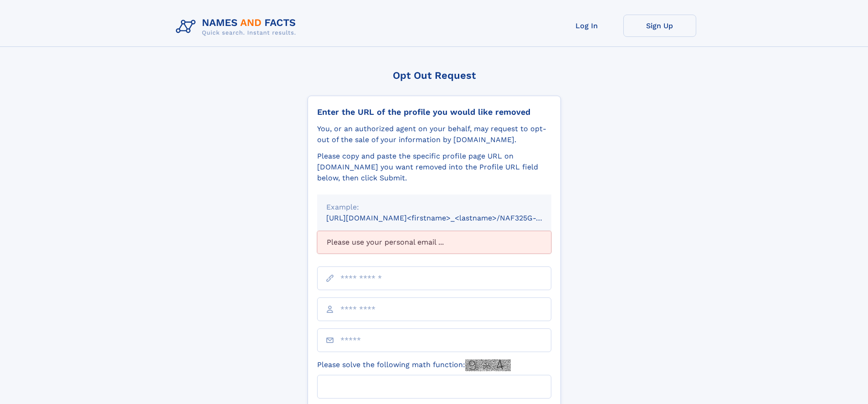  Describe the element at coordinates (414, 365) in the screenshot. I see `label: Please solve the following math function:` at that location.